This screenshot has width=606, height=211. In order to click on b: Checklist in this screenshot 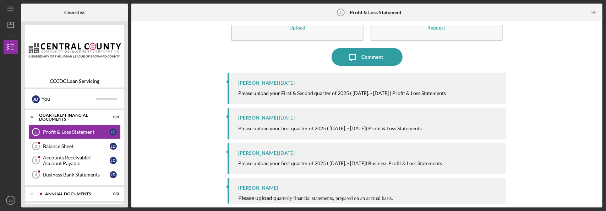, I will do `click(75, 12)`.